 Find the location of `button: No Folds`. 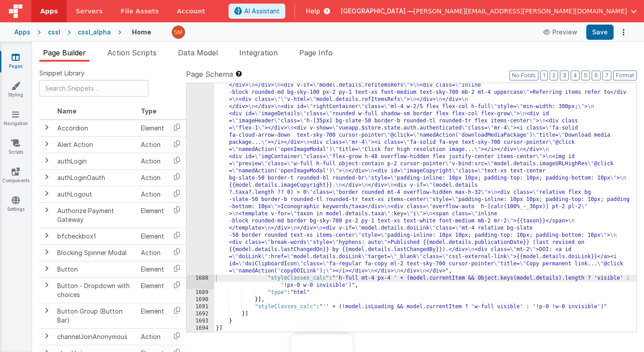

button: No Folds is located at coordinates (524, 76).